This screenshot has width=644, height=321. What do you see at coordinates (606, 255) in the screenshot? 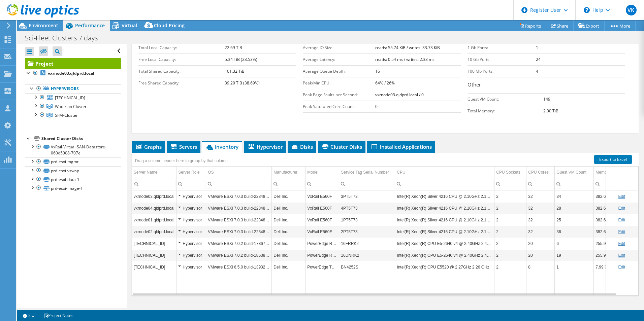
I see `td: Column Memory, Value 255.91 GiB` at bounding box center [606, 255].